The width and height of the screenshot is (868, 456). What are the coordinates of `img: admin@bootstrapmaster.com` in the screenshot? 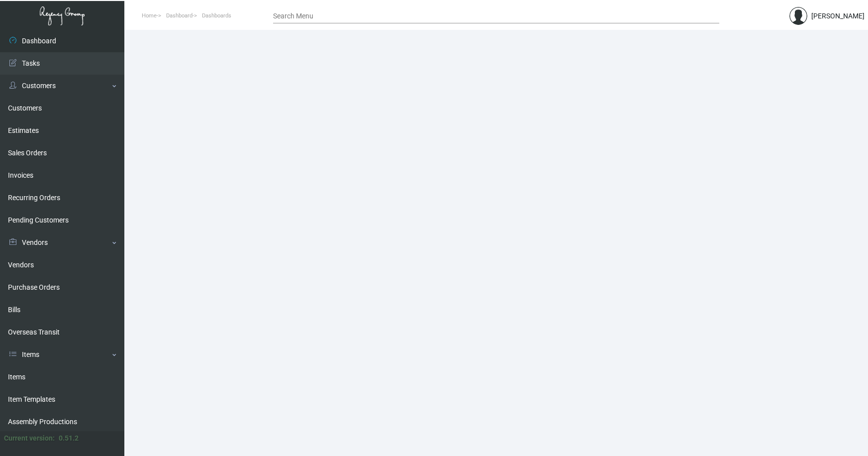 It's located at (798, 16).